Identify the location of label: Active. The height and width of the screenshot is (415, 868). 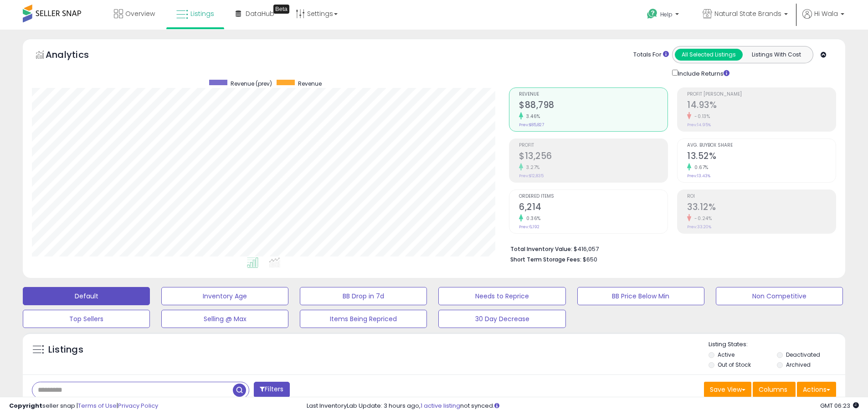
(726, 354).